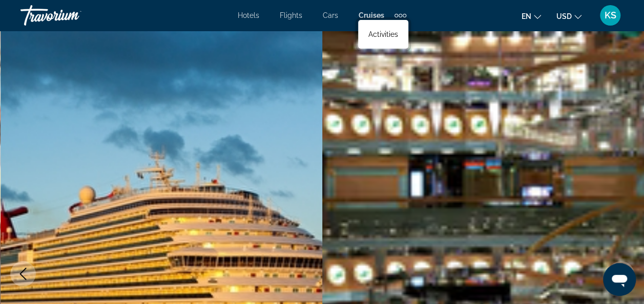  What do you see at coordinates (291, 15) in the screenshot?
I see `span: Flights` at bounding box center [291, 15].